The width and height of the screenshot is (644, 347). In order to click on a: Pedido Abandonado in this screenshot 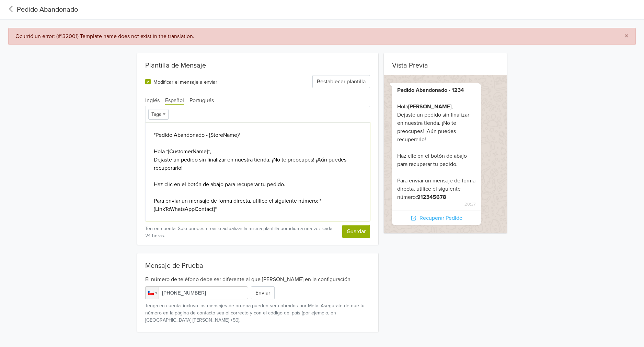, I will do `click(42, 10)`.